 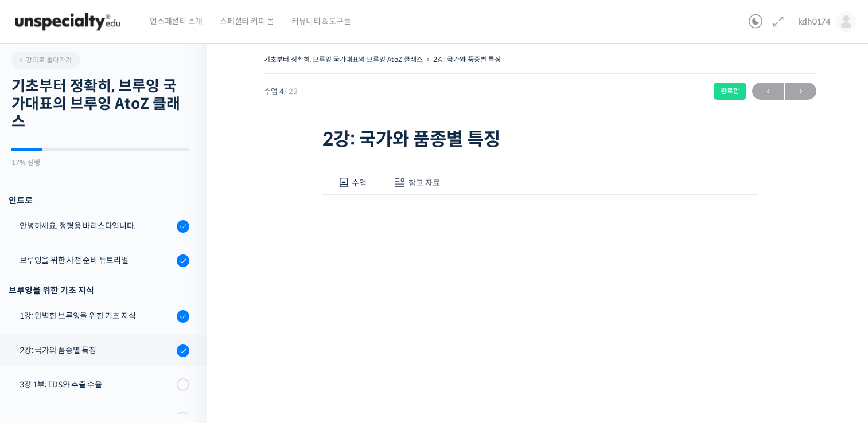 What do you see at coordinates (98, 200) in the screenshot?
I see `h3: 인트로` at bounding box center [98, 200].